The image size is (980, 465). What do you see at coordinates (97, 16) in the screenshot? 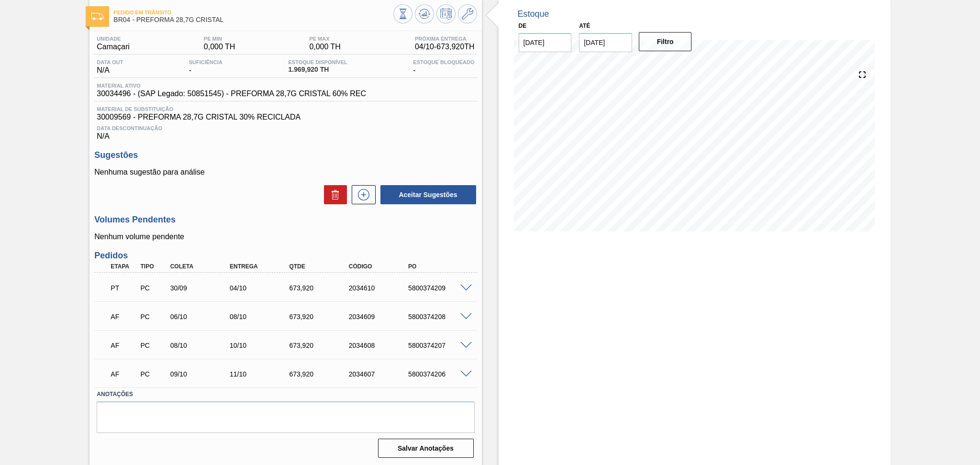
I see `img: Ícone` at bounding box center [97, 16].